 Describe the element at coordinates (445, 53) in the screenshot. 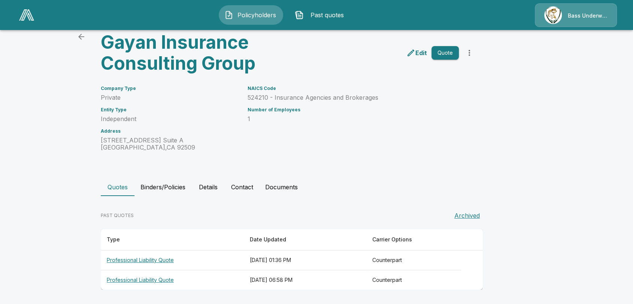

I see `button: Quote` at that location.